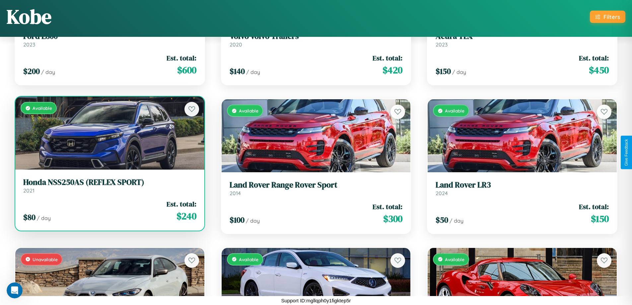 The height and width of the screenshot is (305, 632). Describe the element at coordinates (110, 40) in the screenshot. I see `a: Ford L8002023` at that location.